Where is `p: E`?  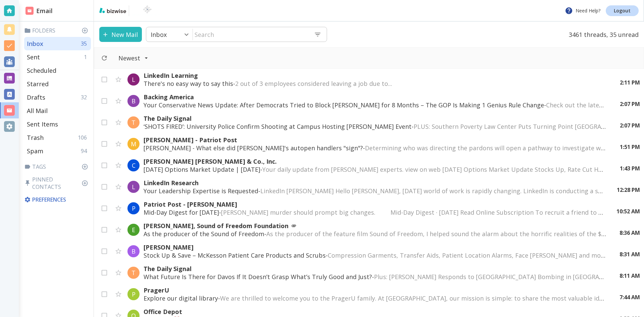
p: E is located at coordinates (134, 230).